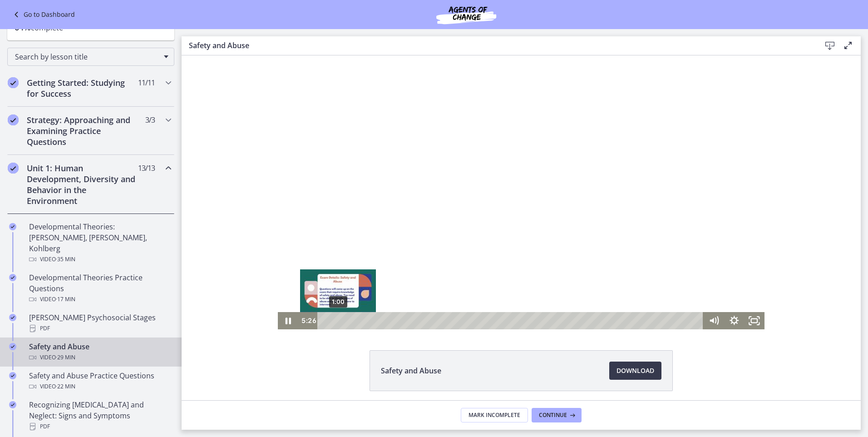 The height and width of the screenshot is (437, 868). I want to click on div: Playbar, so click(330, 265).